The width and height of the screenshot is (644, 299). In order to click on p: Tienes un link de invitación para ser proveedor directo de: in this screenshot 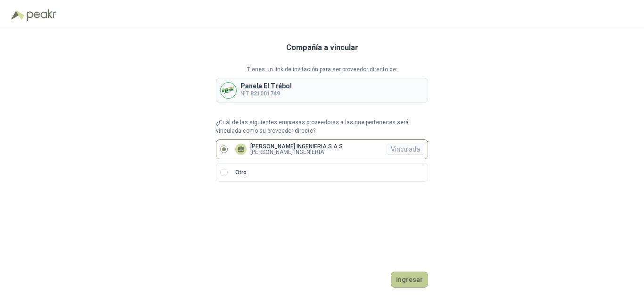, I will do `click(322, 69)`.